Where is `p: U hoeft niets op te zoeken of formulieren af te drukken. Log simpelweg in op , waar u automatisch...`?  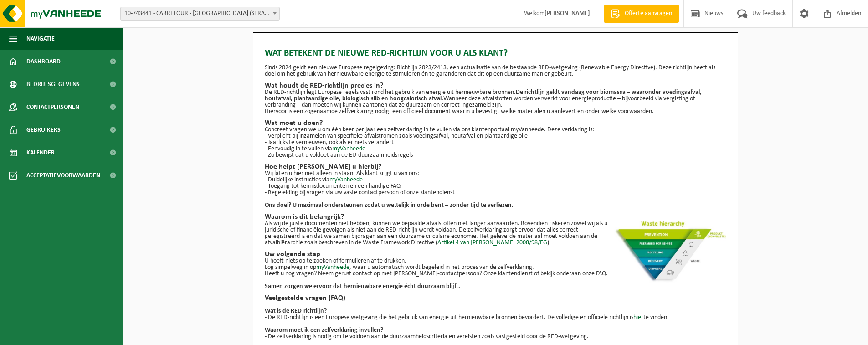
p: U hoeft niets op te zoeken of formulieren af te drukken. Log simpelweg in op , waar u automatisch... is located at coordinates (495, 264).